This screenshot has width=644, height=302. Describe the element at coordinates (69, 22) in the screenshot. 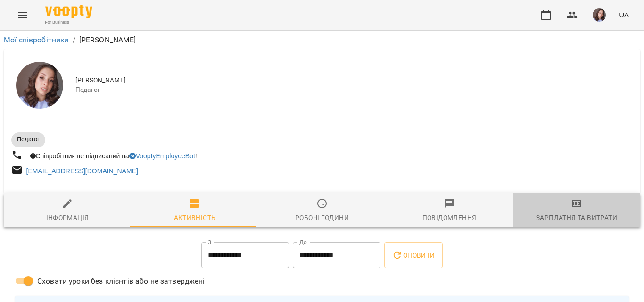

I see `span: For Business` at that location.